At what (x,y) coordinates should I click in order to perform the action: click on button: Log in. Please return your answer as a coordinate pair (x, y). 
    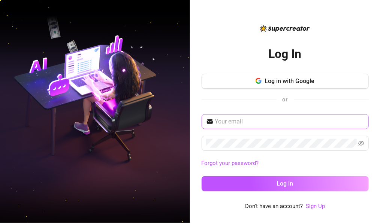
    Looking at the image, I should click on (285, 184).